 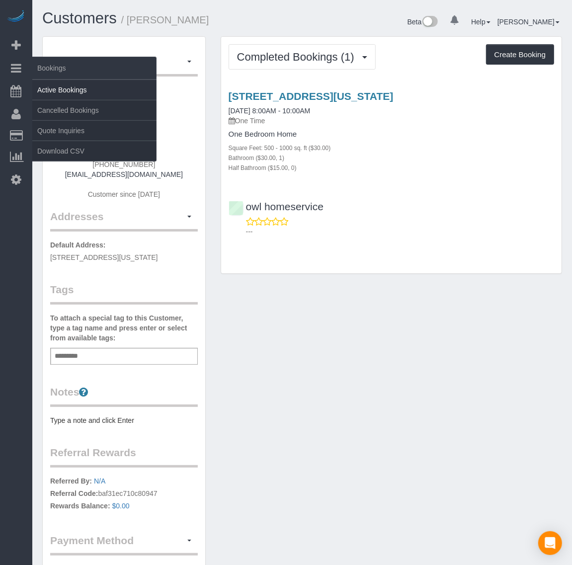 I want to click on a: Quote Inquiries, so click(x=94, y=131).